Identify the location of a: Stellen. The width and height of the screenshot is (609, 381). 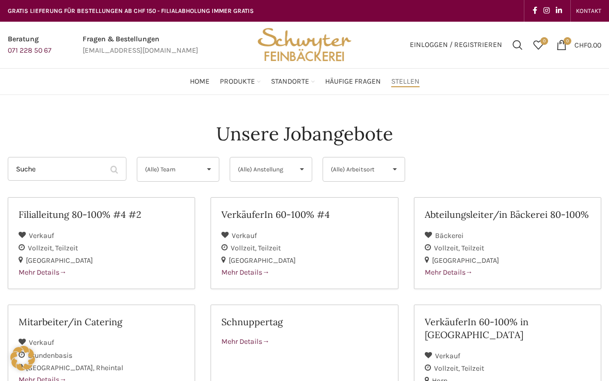
(405, 82).